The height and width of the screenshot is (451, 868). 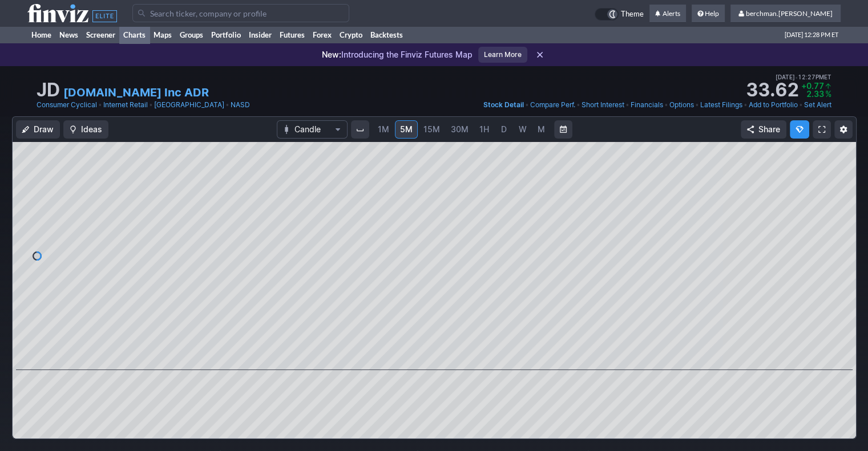 What do you see at coordinates (813, 86) in the screenshot?
I see `span: +0.77` at bounding box center [813, 86].